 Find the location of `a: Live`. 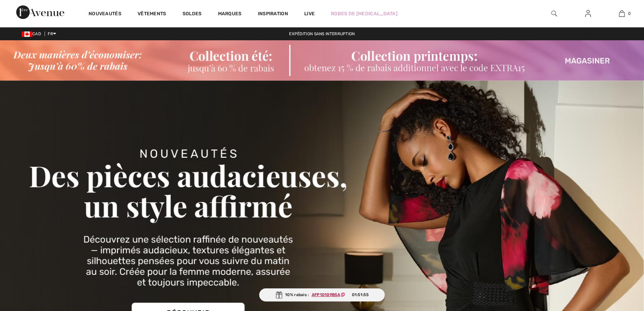

a: Live is located at coordinates (309, 13).